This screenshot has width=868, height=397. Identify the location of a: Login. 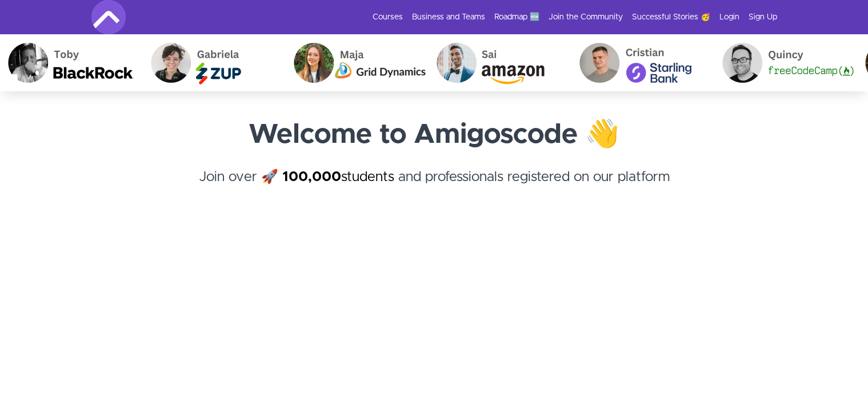
(729, 17).